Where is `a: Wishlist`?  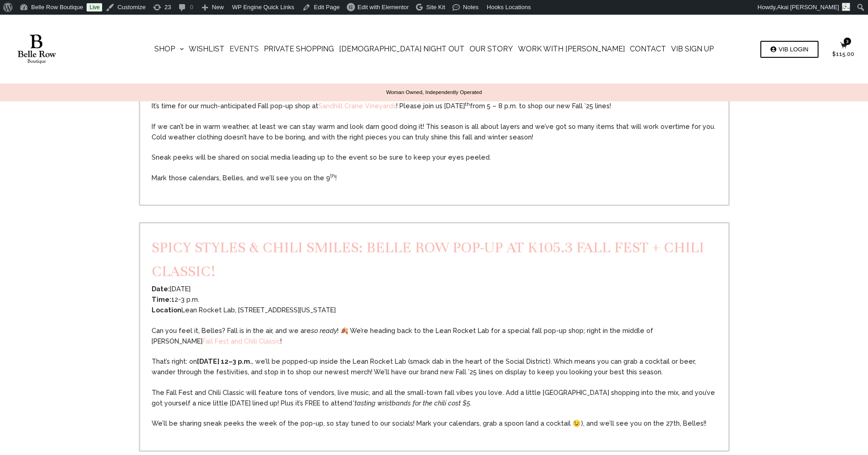
a: Wishlist is located at coordinates (206, 49).